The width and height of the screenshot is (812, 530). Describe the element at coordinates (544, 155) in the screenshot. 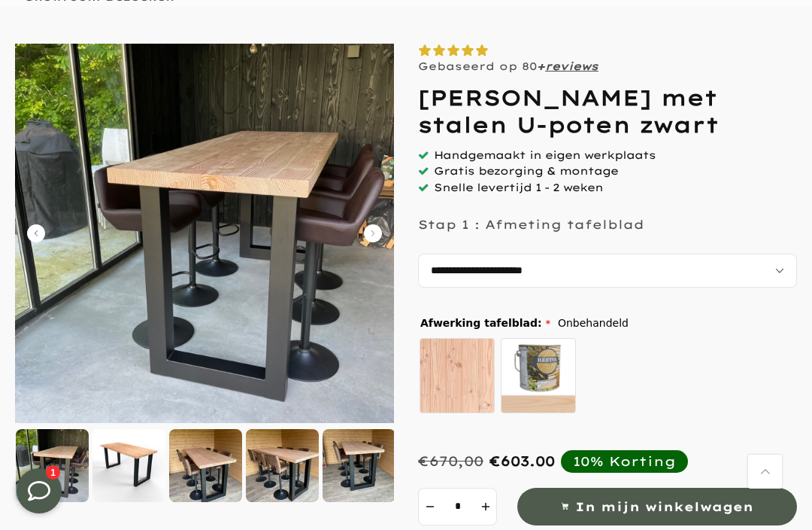

I see `span: Handgemaakt in eigen werkplaats` at that location.